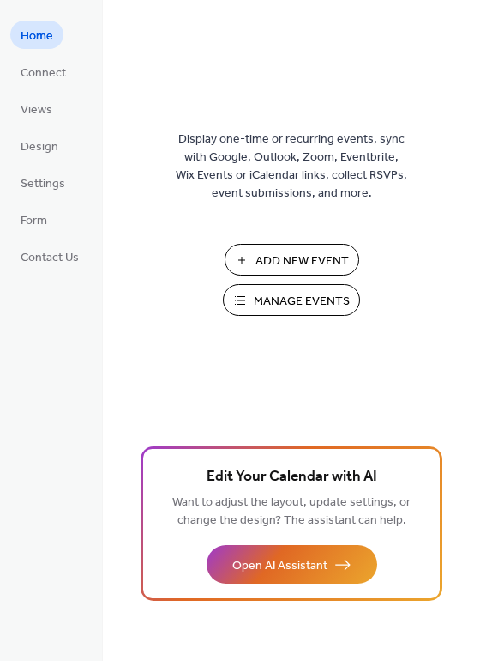  I want to click on span: Views, so click(36, 110).